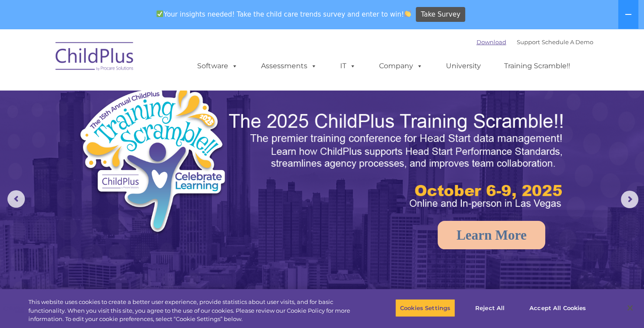 Image resolution: width=644 pixels, height=328 pixels. I want to click on button: Close, so click(630, 308).